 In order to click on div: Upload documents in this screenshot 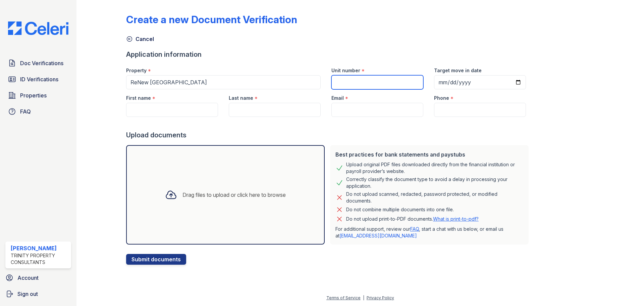, I will do `click(329, 135)`.